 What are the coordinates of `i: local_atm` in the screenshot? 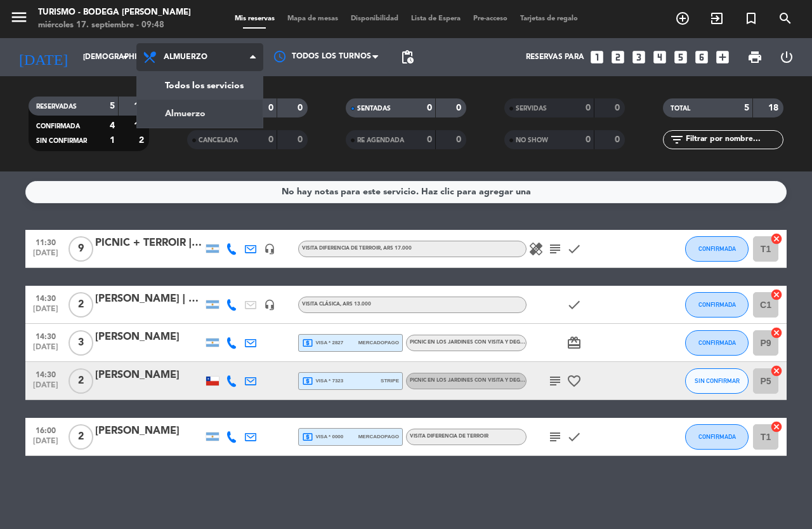 It's located at (307, 437).